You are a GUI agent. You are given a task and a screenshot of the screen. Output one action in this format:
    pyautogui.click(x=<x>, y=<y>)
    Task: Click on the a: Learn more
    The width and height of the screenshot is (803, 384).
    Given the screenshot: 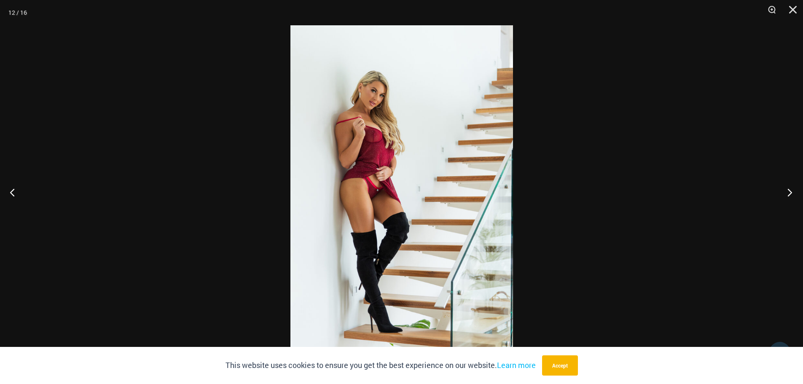 What is the action you would take?
    pyautogui.click(x=516, y=365)
    